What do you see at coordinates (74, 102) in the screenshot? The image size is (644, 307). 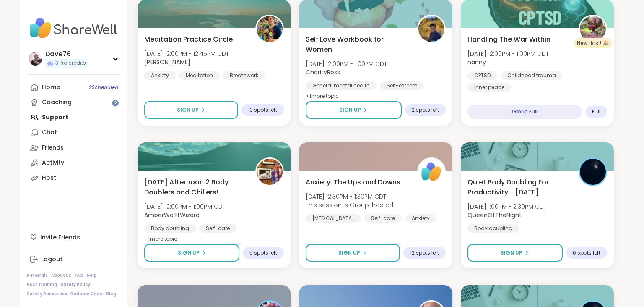 I see `a: Coaching` at bounding box center [74, 102].